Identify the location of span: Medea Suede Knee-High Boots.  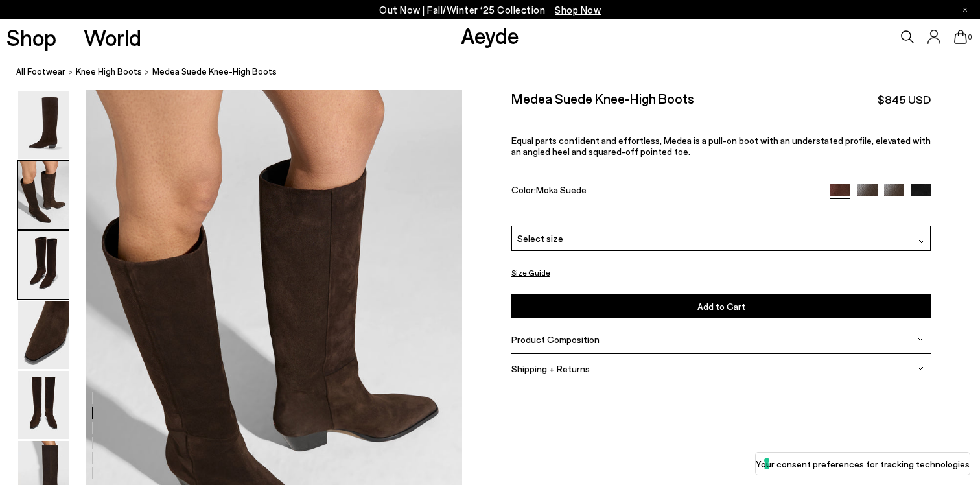
(214, 71).